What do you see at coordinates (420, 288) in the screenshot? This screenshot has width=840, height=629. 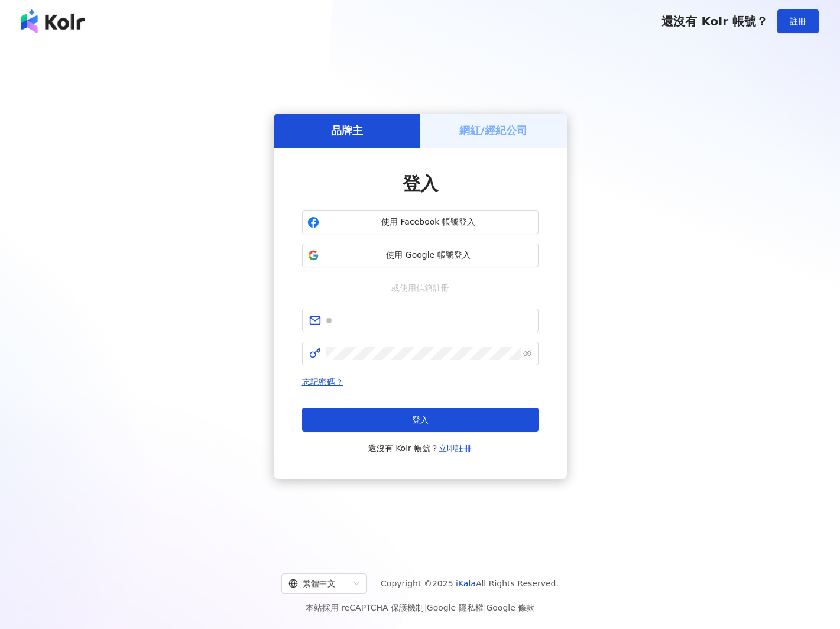 I see `span: 或使用信箱註冊` at bounding box center [420, 288].